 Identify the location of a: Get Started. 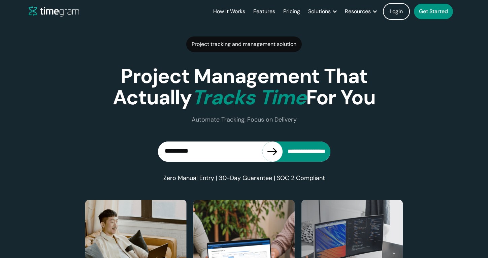
(434, 11).